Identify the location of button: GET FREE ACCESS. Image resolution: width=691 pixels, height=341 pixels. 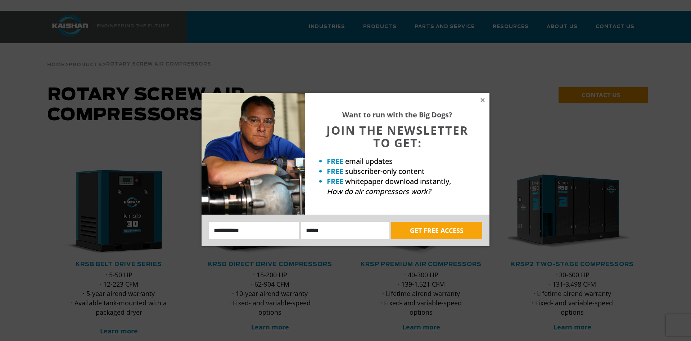
(436, 230).